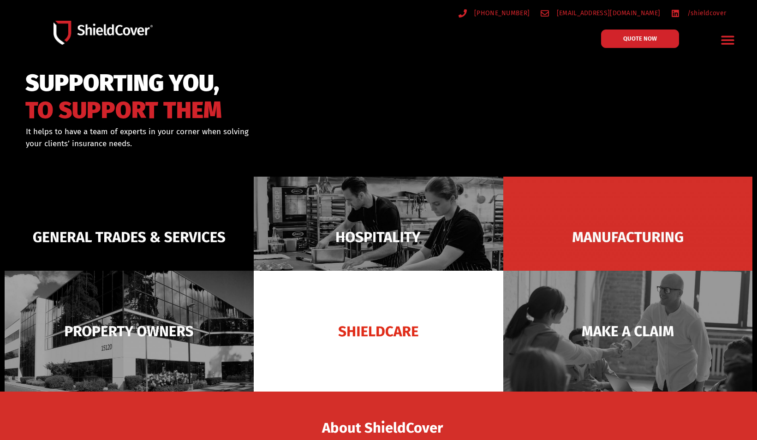 The width and height of the screenshot is (757, 440). Describe the element at coordinates (728, 40) in the screenshot. I see `div: Menu Toggle` at that location.